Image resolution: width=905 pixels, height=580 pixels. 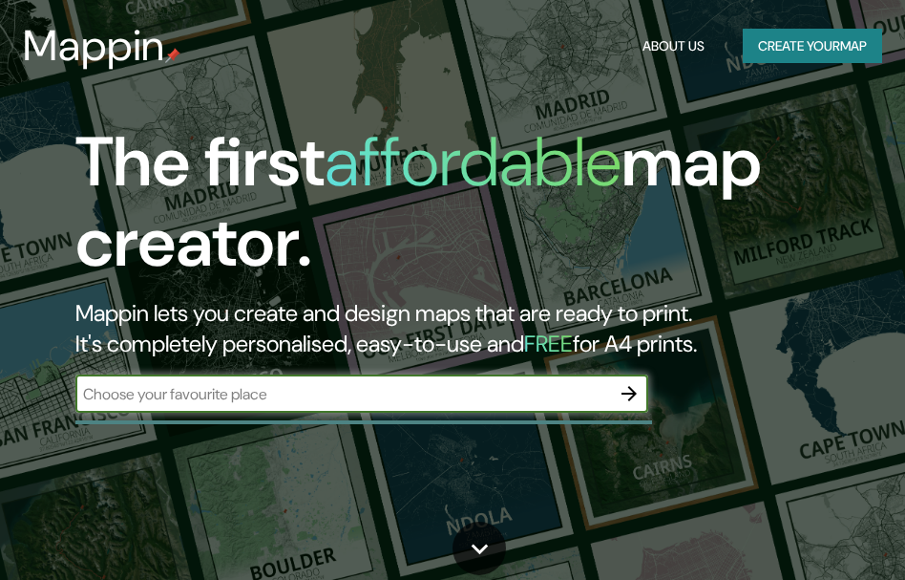 What do you see at coordinates (673, 46) in the screenshot?
I see `button: About Us` at bounding box center [673, 46].